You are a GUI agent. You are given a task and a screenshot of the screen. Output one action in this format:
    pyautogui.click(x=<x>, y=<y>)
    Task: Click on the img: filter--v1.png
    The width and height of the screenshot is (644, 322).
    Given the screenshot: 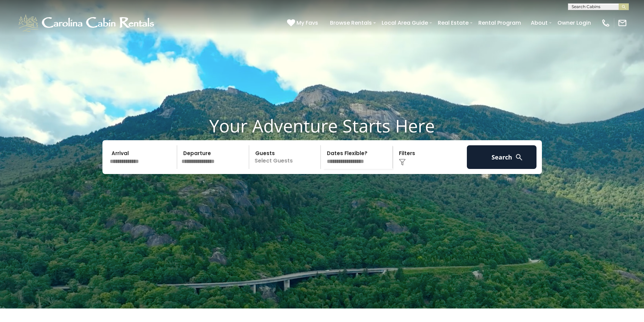 What is the action you would take?
    pyautogui.click(x=402, y=162)
    